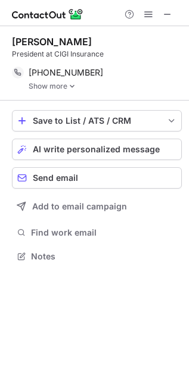 The width and height of the screenshot is (189, 379). What do you see at coordinates (97, 233) in the screenshot?
I see `button: Find work email` at bounding box center [97, 233].